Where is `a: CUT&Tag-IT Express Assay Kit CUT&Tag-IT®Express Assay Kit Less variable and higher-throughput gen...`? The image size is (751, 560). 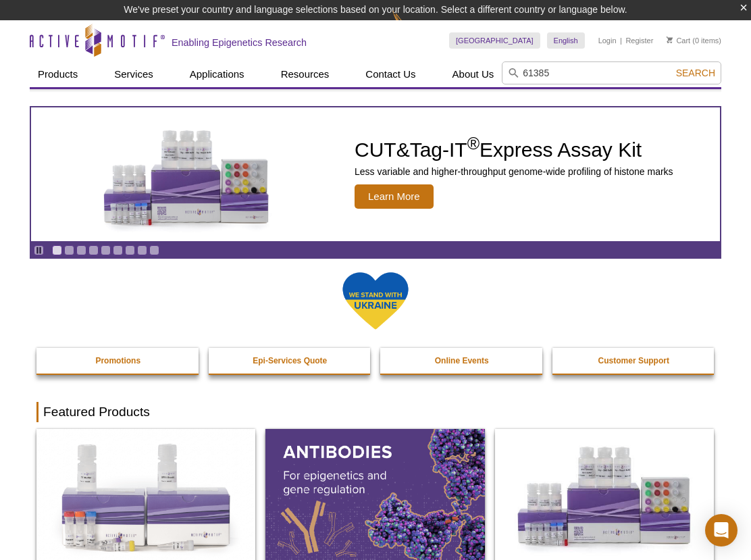 a: CUT&Tag-IT Express Assay Kit CUT&Tag-IT®Express Assay Kit Less variable and higher-throughput gen... is located at coordinates (376, 175).